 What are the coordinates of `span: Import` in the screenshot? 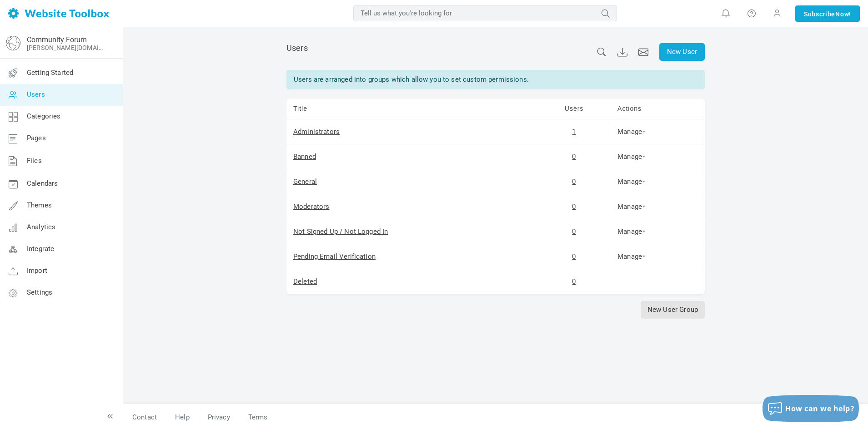 It's located at (37, 271).